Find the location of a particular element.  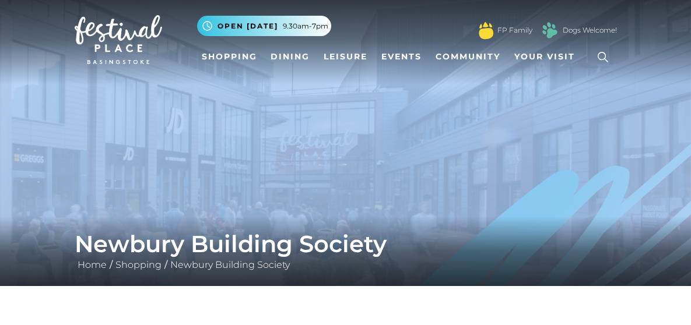

img: Festival Place Logo is located at coordinates (118, 40).